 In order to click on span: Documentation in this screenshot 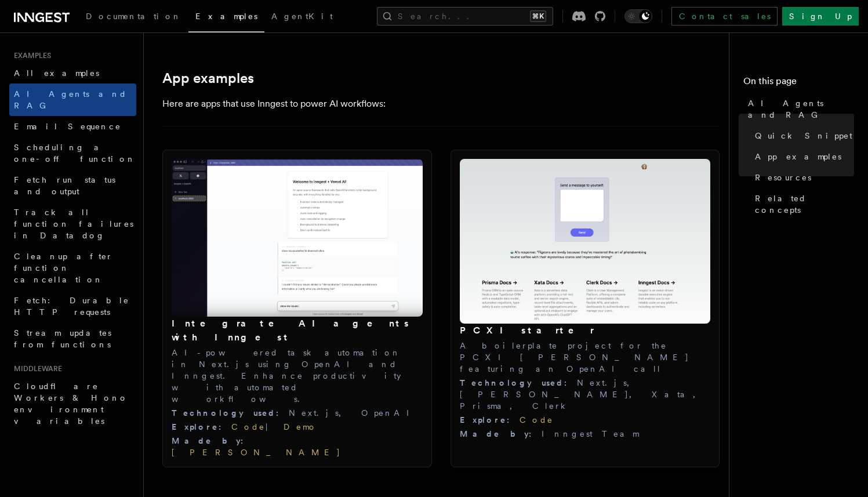, I will do `click(133, 16)`.